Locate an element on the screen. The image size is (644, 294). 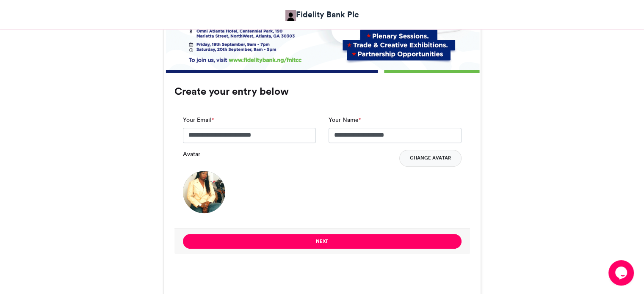
img: 1756828998.249-b2dcae4267c1926e4edbba7f5065fdc4d8f11412.png is located at coordinates (204, 192).